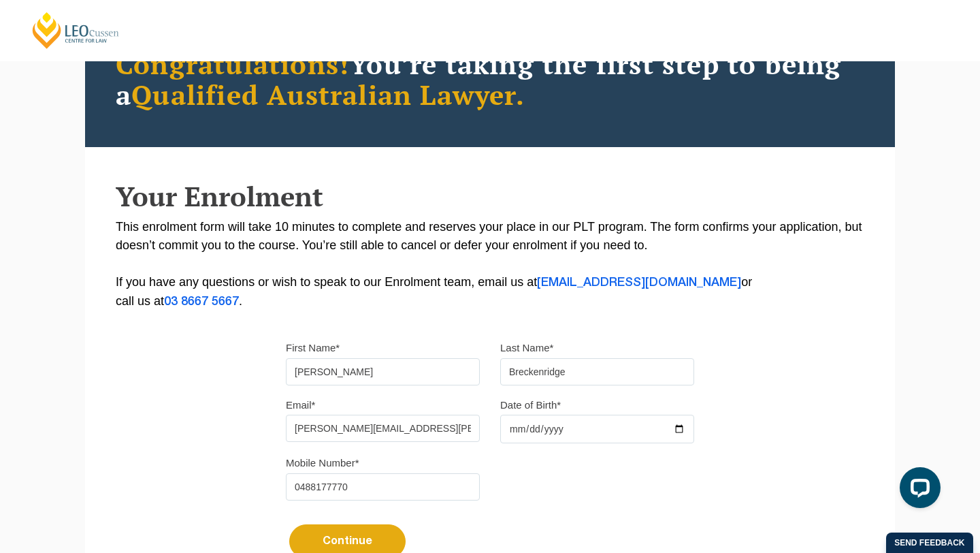 The image size is (980, 553). I want to click on h2: Your Enrolment, so click(490, 196).